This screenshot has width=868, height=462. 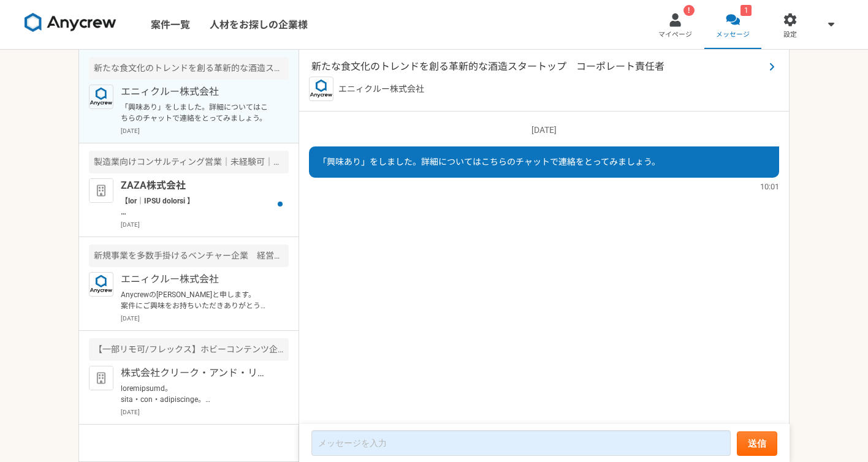 I want to click on img: 8DqYSo04kwAAAAASUVORK5CYII=, so click(x=70, y=23).